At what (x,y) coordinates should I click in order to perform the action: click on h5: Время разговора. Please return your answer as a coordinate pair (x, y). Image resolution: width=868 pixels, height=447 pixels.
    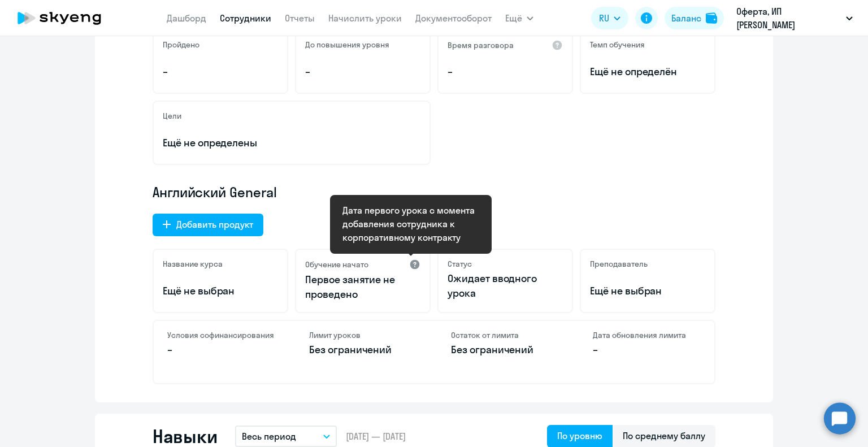
    Looking at the image, I should click on (480, 46).